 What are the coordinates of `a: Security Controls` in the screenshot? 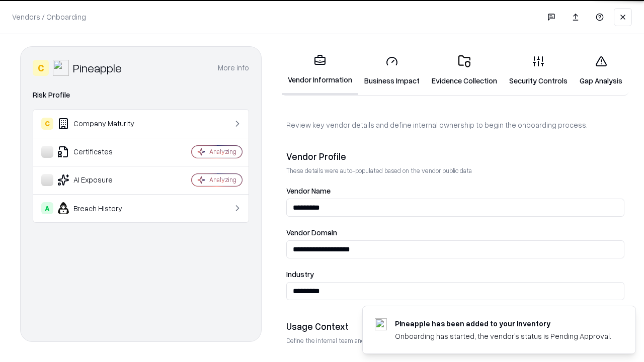 It's located at (538, 70).